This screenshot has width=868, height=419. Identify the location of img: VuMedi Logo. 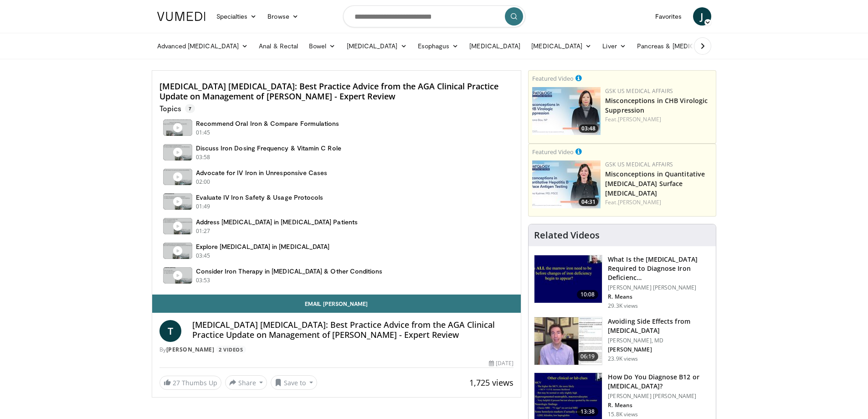
(181, 16).